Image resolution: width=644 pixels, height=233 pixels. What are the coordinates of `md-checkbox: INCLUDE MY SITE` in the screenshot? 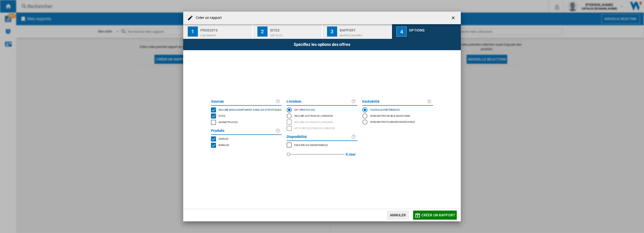 It's located at (246, 110).